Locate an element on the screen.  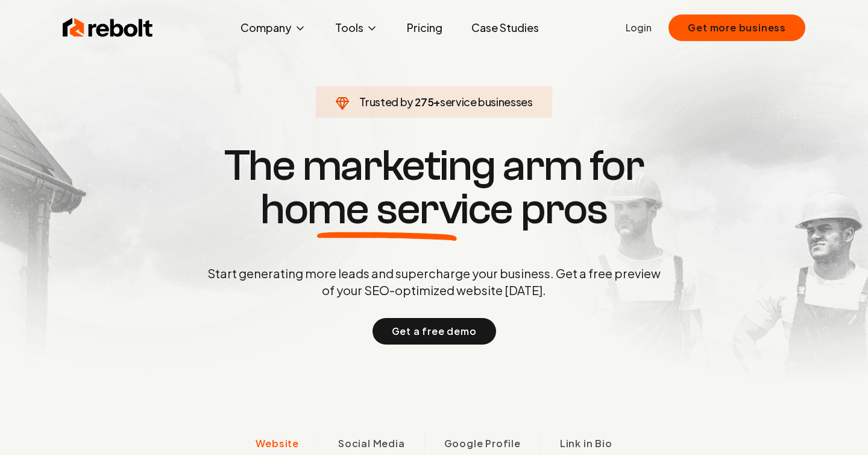
span: Google Profile is located at coordinates (482, 443).